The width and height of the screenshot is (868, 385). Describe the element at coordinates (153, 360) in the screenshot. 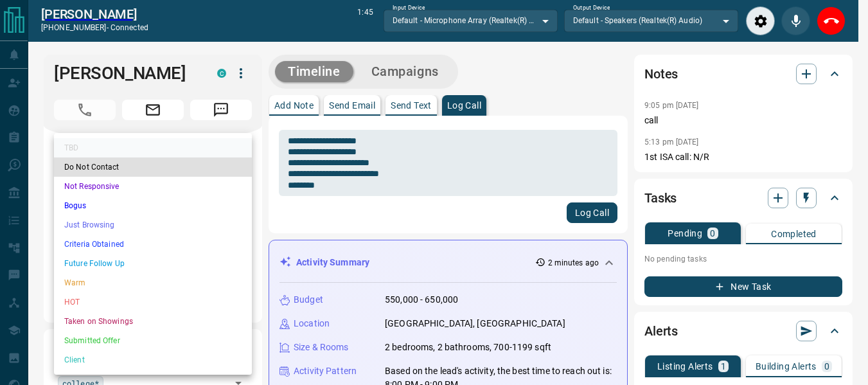

I see `li: Client` at that location.